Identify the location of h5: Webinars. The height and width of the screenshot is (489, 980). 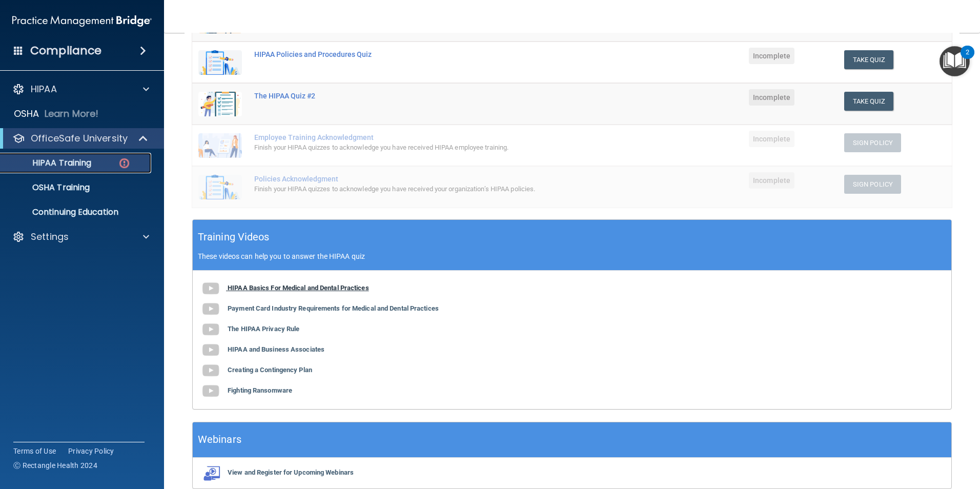
(219, 439).